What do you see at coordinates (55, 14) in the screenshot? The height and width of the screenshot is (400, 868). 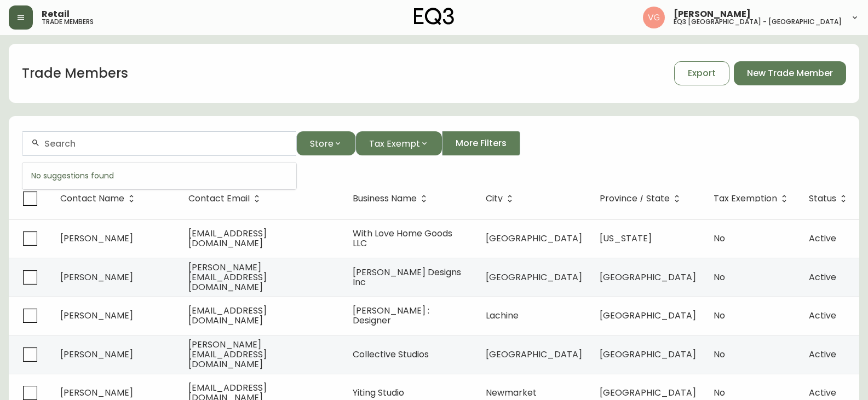 I see `span: Retail` at bounding box center [55, 14].